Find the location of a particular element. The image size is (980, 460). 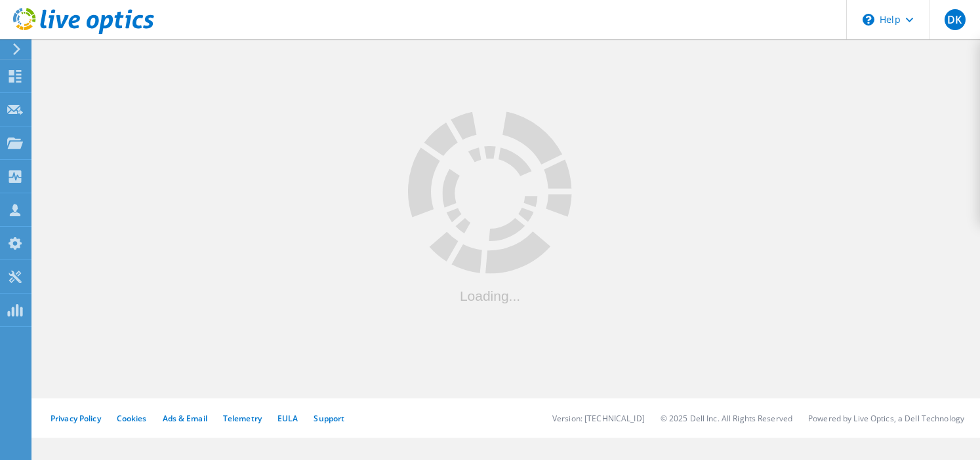

a: Cookies is located at coordinates (132, 418).